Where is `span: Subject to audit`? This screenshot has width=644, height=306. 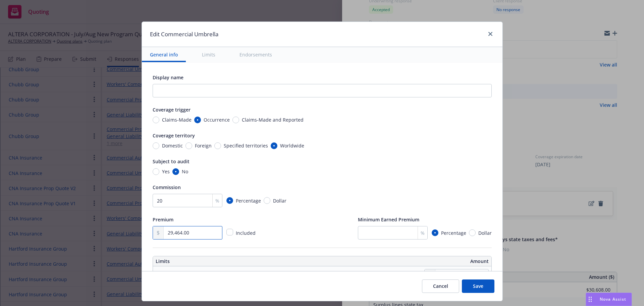 span: Subject to audit is located at coordinates (171, 161).